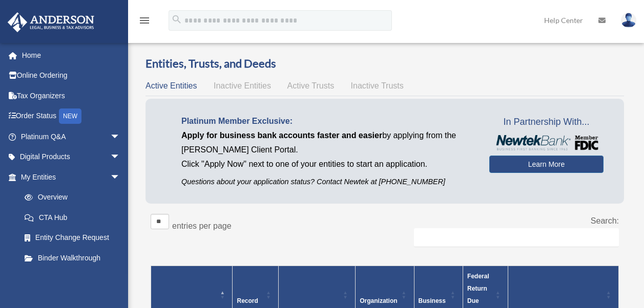  I want to click on span: Apply for business bank accounts faster and easier, so click(282, 135).